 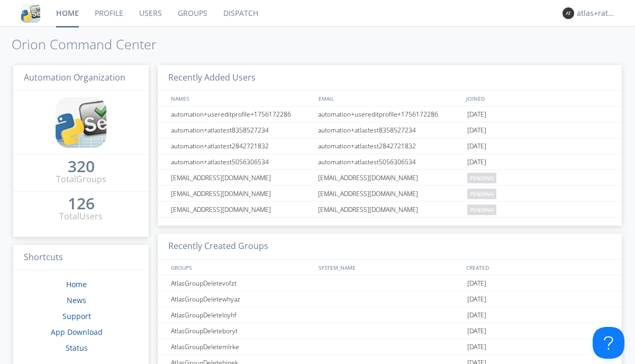 What do you see at coordinates (81, 203) in the screenshot?
I see `div: 126` at bounding box center [81, 203].